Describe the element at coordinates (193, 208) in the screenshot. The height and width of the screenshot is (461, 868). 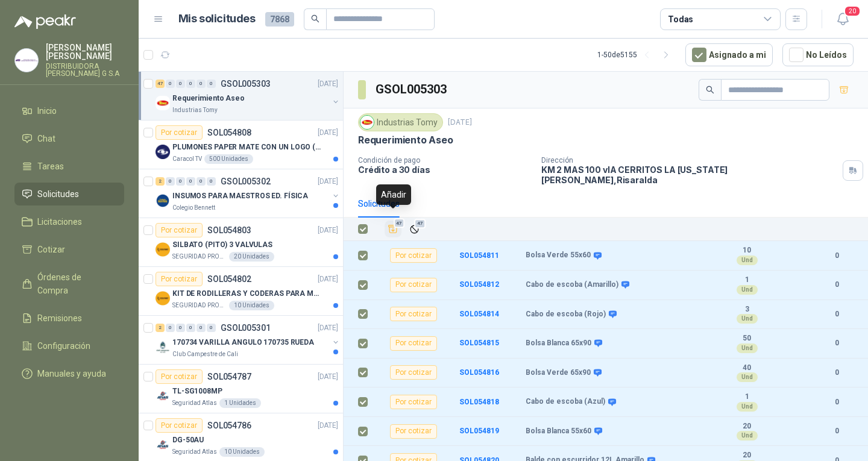
I see `p: Colegio Bennett` at that location.